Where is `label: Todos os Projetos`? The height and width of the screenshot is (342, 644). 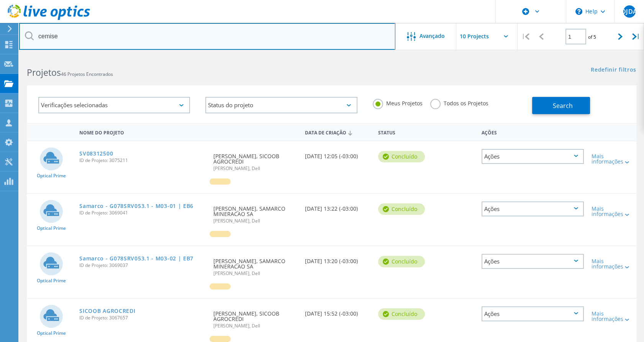
label: Todos os Projetos is located at coordinates (459, 102).